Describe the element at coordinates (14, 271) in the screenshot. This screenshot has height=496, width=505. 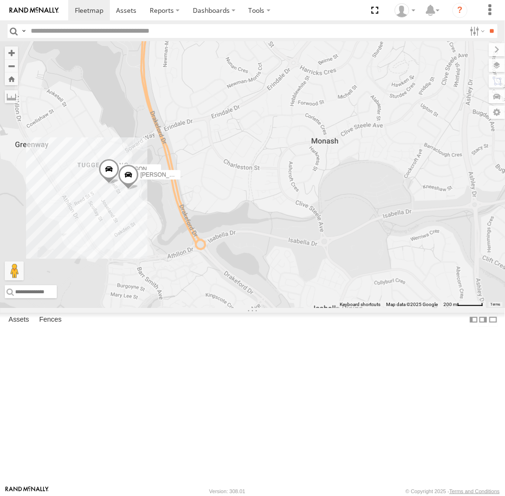
I see `button: Drag Pegman onto the map to open Street View` at that location.